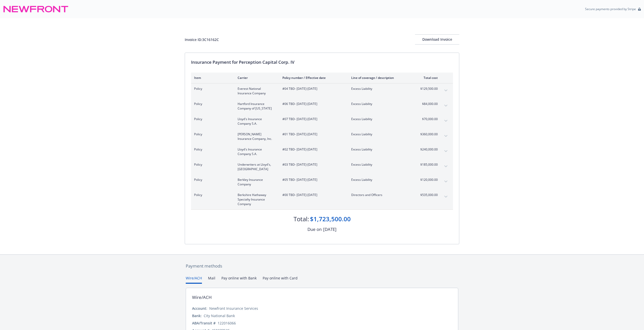  What do you see at coordinates (212, 279) in the screenshot?
I see `button: Mail` at bounding box center [212, 279].